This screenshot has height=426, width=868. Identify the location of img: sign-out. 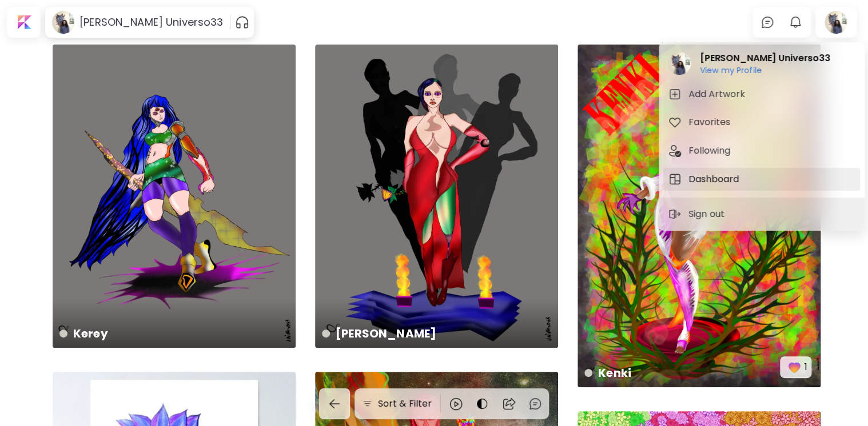
(674, 215).